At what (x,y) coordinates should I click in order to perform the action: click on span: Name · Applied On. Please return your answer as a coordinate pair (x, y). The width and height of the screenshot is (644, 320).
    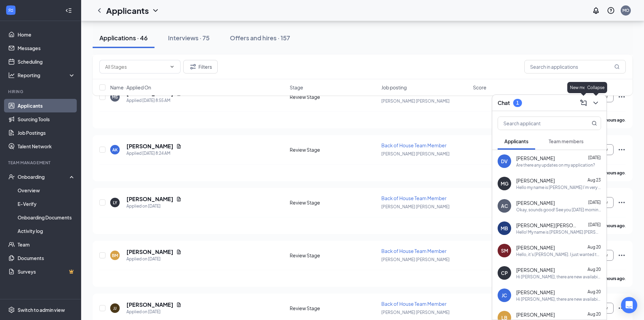
    Looking at the image, I should click on (130, 87).